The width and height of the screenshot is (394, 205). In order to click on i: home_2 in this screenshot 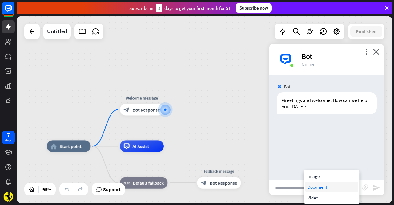, I will do `click(54, 146)`.